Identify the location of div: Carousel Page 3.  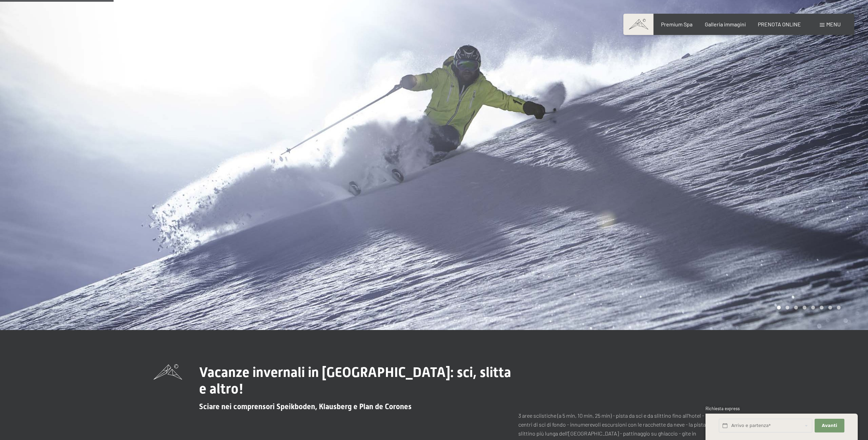
(796, 307).